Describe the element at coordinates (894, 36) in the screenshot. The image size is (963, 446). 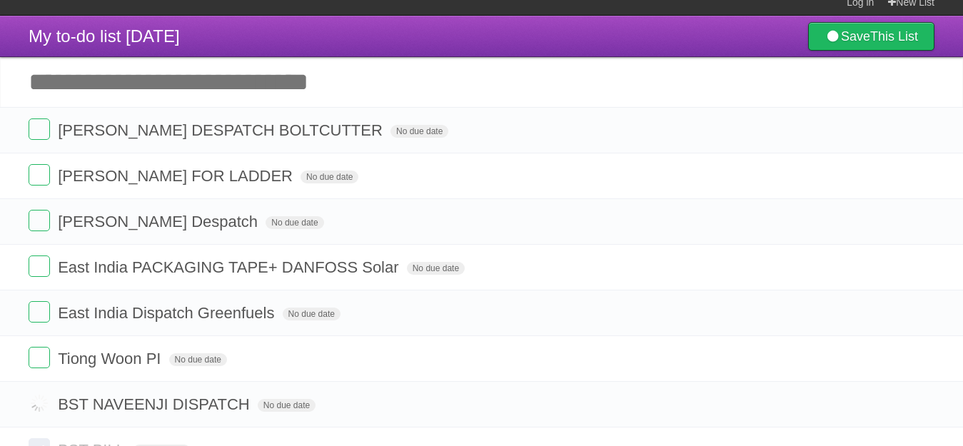
I see `b: This List` at that location.